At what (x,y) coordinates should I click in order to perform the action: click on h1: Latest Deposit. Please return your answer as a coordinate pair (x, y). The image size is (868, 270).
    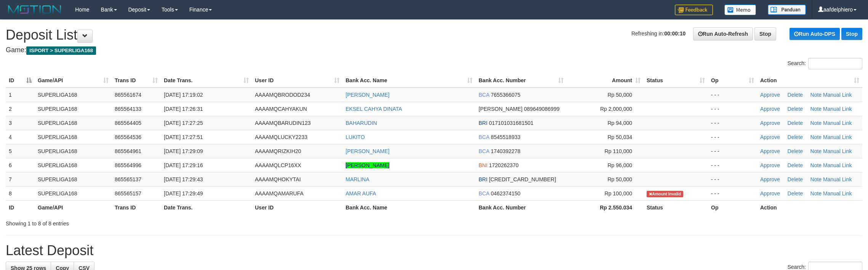
    Looking at the image, I should click on (434, 250).